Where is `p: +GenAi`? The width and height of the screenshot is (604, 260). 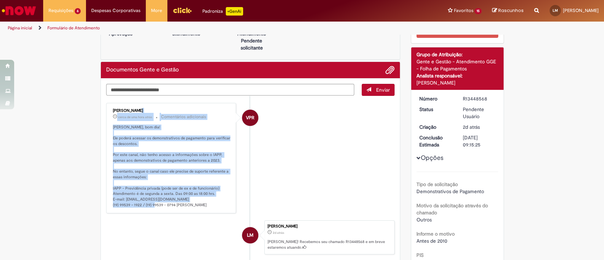
p: +GenAi is located at coordinates (234, 11).